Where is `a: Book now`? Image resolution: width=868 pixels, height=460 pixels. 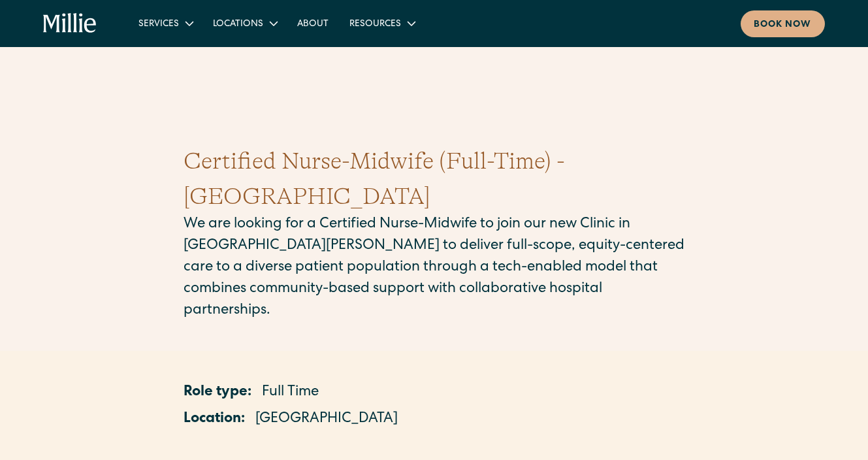
a: Book now is located at coordinates (782, 24).